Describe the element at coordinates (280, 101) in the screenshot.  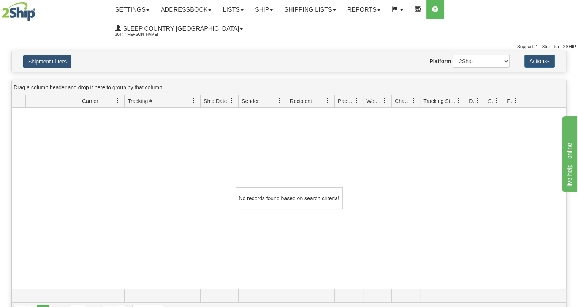
I see `a: Sender filter column settings` at that location.